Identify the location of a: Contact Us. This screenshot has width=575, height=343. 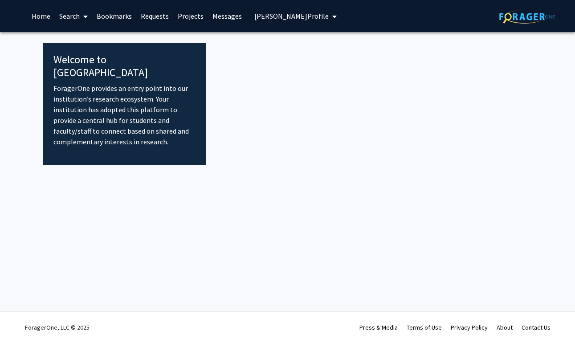
(536, 328).